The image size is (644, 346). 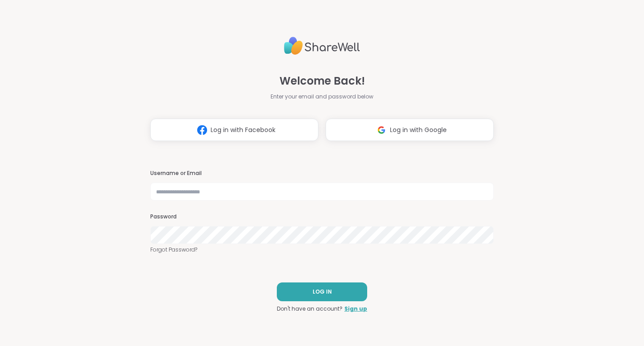 What do you see at coordinates (419, 130) in the screenshot?
I see `span: Log in with Google` at bounding box center [419, 130].